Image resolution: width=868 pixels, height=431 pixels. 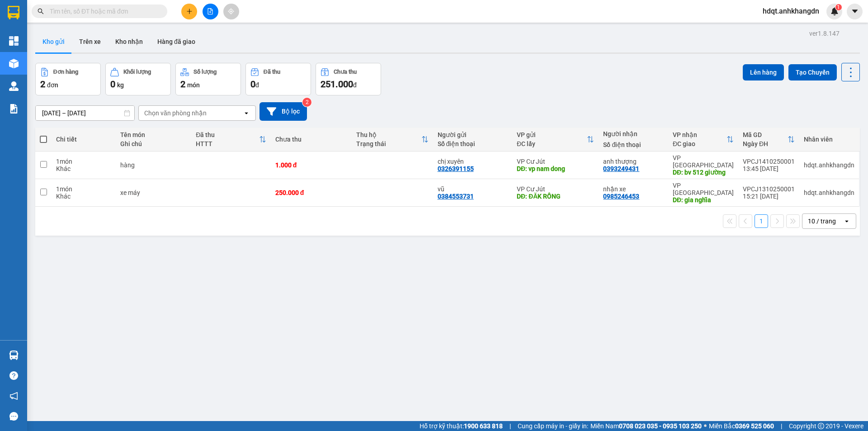 What do you see at coordinates (839, 7) in the screenshot?
I see `sup: 1` at bounding box center [839, 7].